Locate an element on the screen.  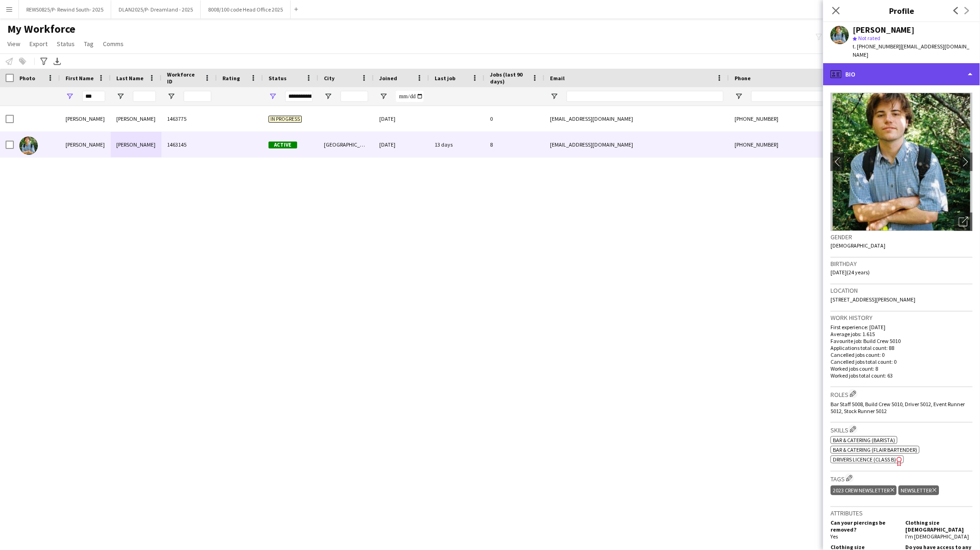
div: 1463145 is located at coordinates (189, 144).